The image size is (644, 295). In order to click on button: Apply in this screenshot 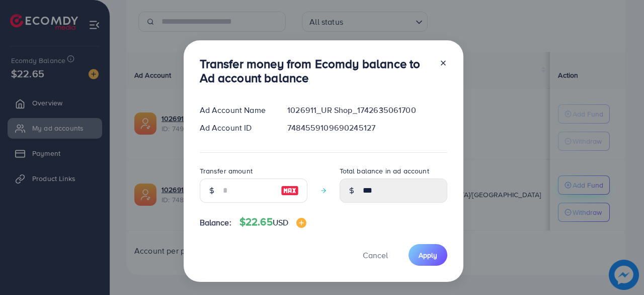, I will do `click(427, 254)`.